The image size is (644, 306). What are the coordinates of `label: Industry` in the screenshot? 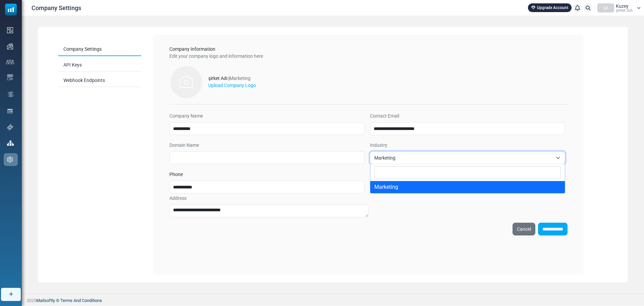 It's located at (379, 145).